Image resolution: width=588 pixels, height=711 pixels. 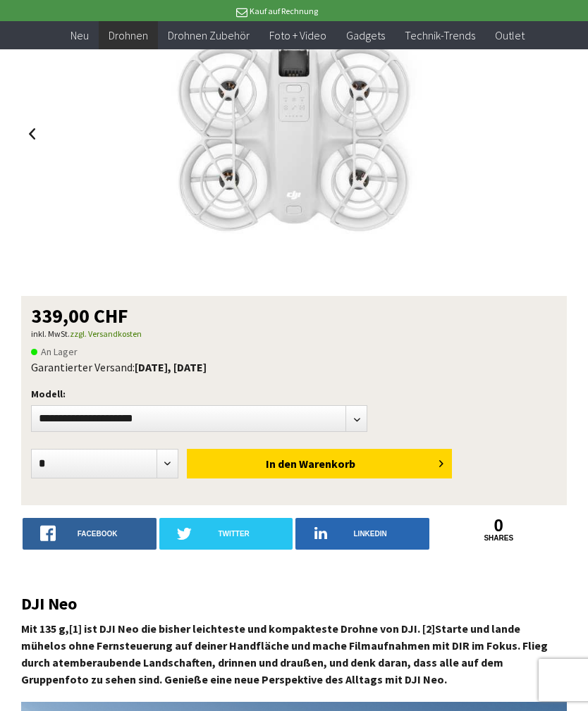 What do you see at coordinates (294, 334) in the screenshot?
I see `p: inkl. MwSt.` at bounding box center [294, 334].